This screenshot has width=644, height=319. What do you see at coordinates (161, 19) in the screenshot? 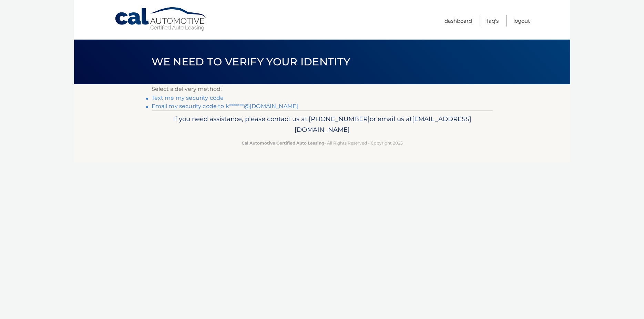
I see `a: Cal Automotive` at bounding box center [161, 19].